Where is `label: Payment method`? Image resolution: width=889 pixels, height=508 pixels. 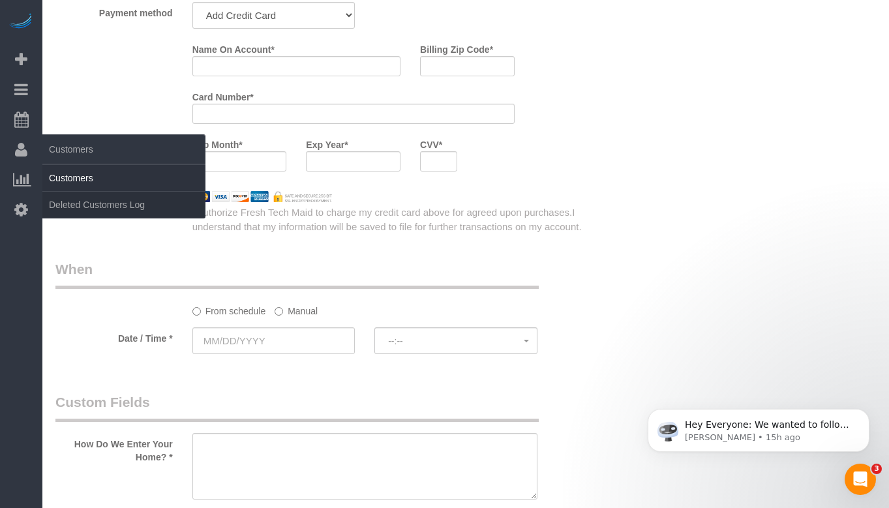 label: Payment method is located at coordinates (114, 10).